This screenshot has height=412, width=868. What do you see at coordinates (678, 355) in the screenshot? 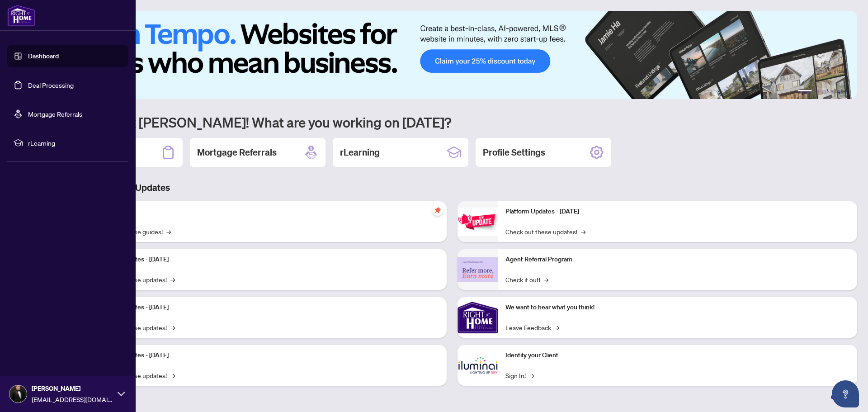
I see `p: Identify your Client` at bounding box center [678, 355].